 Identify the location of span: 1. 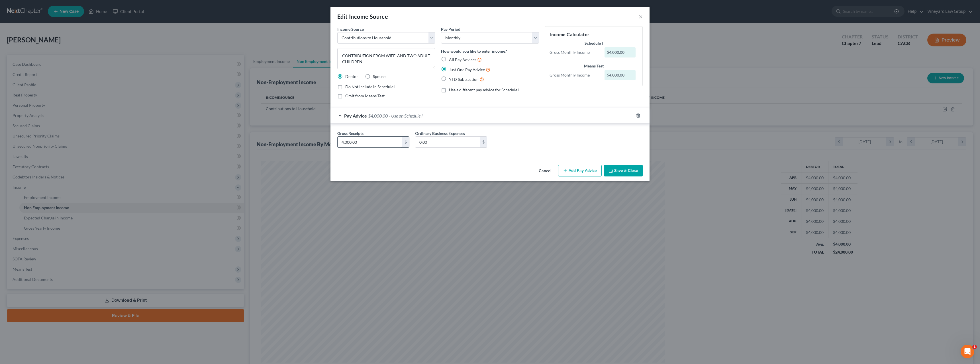
(974, 347).